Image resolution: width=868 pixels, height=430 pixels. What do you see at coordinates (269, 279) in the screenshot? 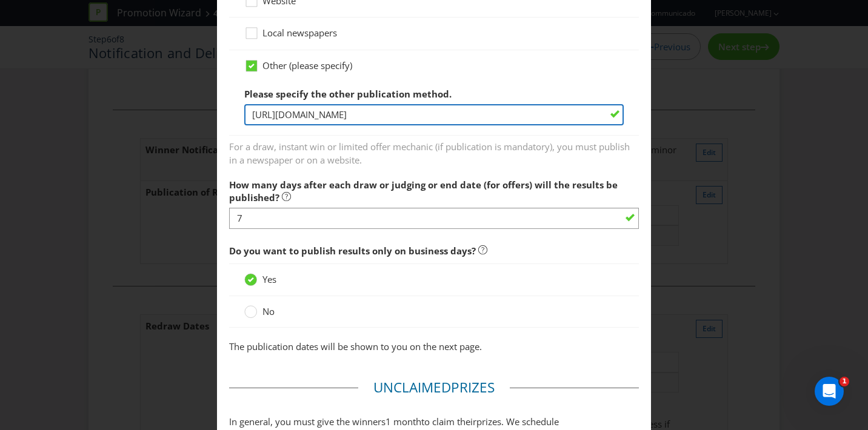
I see `span: Yes` at bounding box center [269, 279].